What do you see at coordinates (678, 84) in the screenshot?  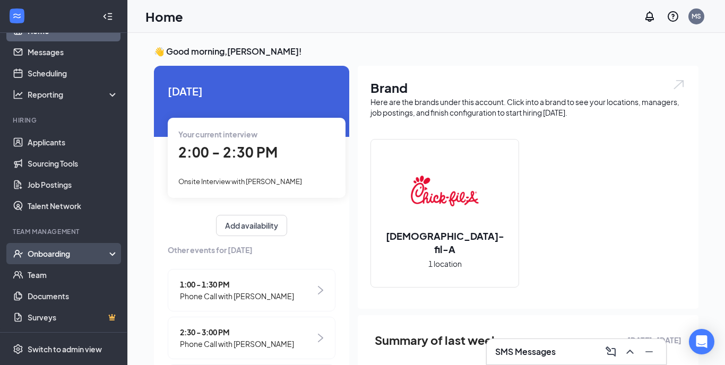 I see `img: open.6027fd2a22e1237b5b06.svg` at bounding box center [678, 84].